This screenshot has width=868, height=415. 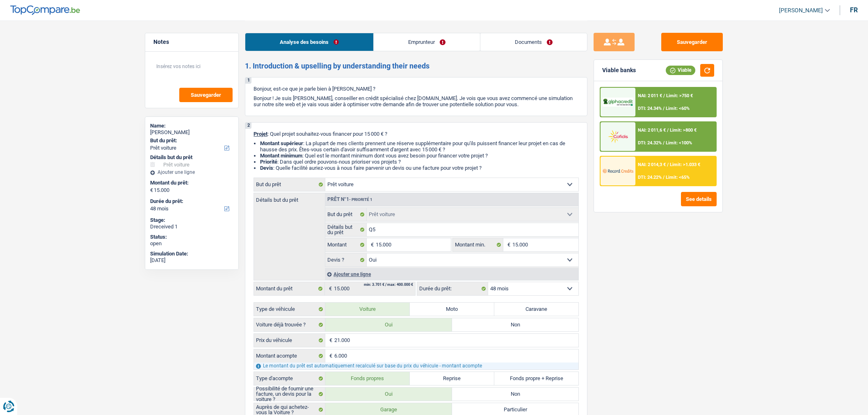 I want to click on div: Détails but du prêt, so click(x=192, y=158).